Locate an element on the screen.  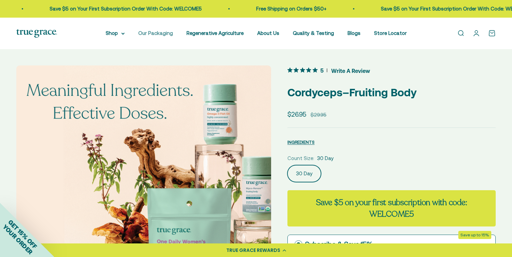
summary: Shop is located at coordinates (115, 33).